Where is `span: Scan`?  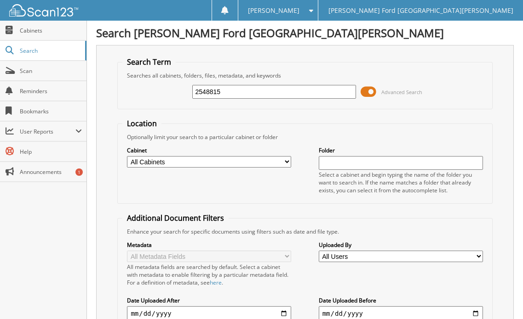
span: Scan is located at coordinates (51, 71).